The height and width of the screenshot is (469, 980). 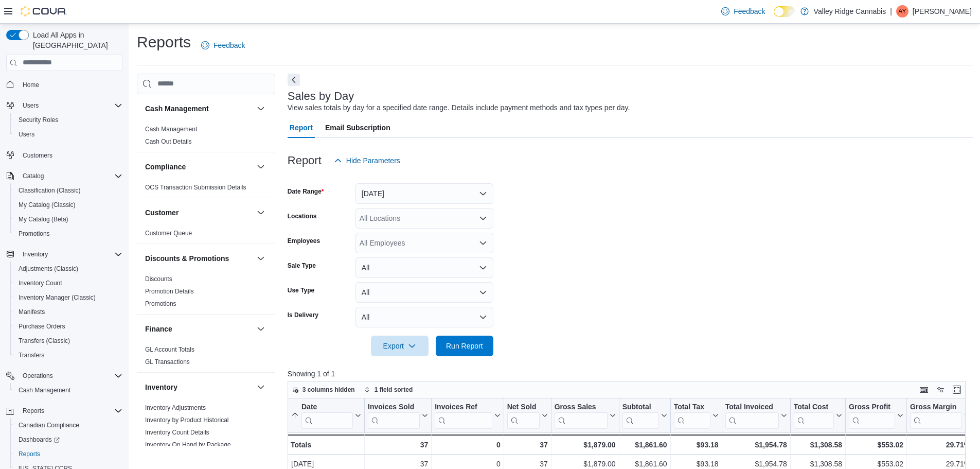 I want to click on h3: Customer, so click(x=162, y=212).